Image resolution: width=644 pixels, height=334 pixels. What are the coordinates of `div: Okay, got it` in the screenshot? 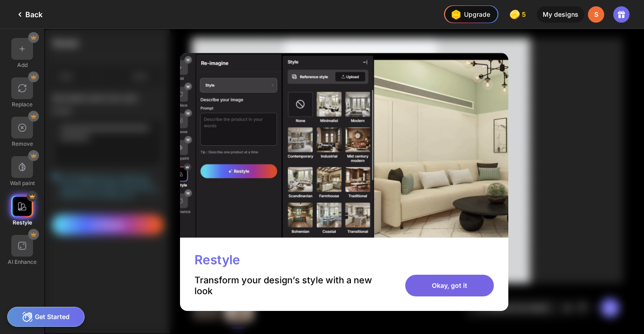 It's located at (450, 285).